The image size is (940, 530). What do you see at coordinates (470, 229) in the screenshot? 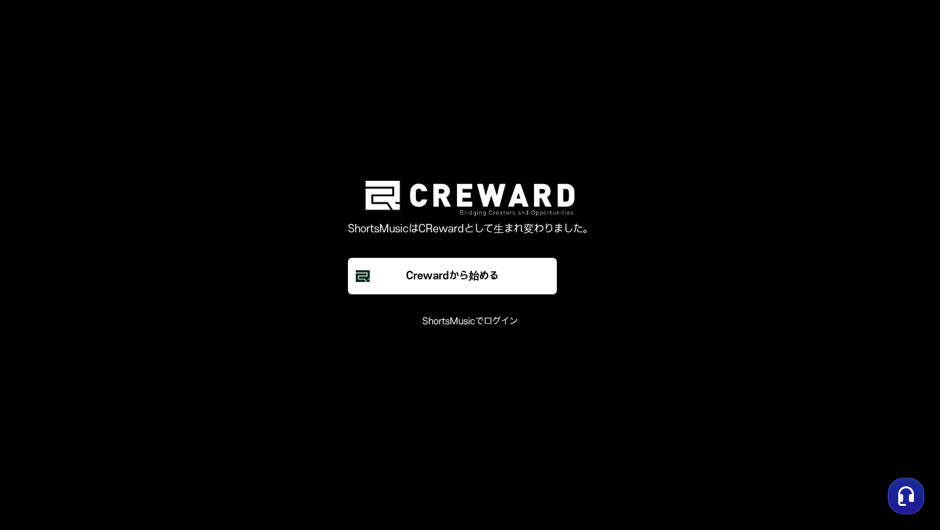
I see `font: ShortsMusicはCRewardとして生まれ変わりました。` at bounding box center [470, 229].